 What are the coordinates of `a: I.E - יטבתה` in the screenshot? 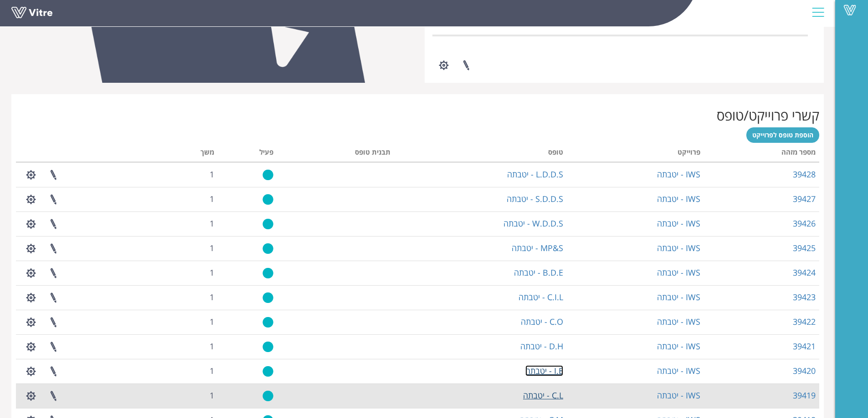 It's located at (544, 371).